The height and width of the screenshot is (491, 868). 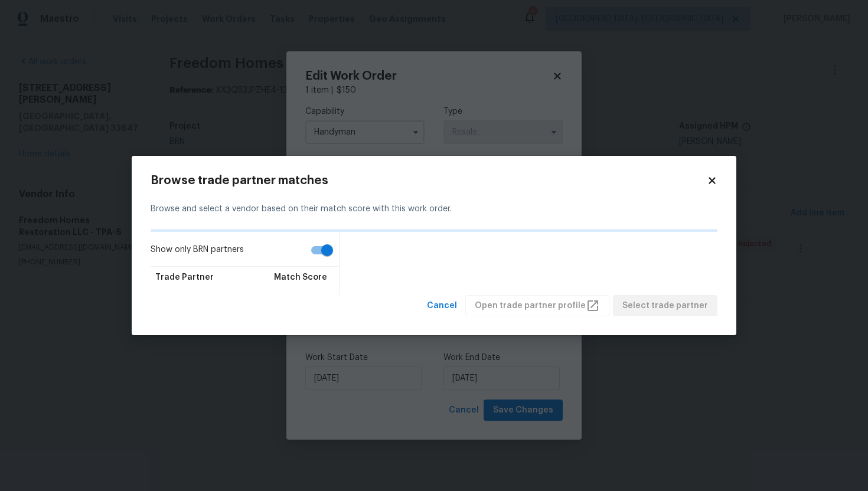 What do you see at coordinates (441, 306) in the screenshot?
I see `span: Cancel` at bounding box center [441, 306].